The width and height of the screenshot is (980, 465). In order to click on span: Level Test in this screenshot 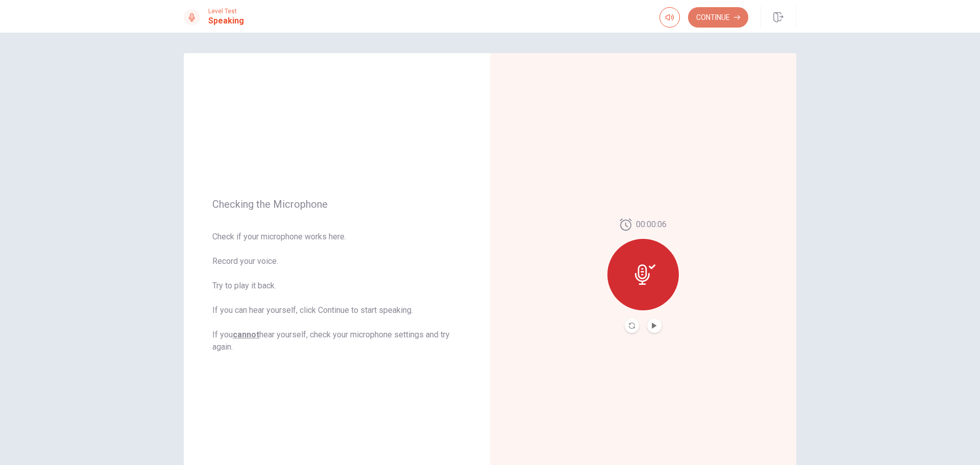, I will do `click(226, 11)`.